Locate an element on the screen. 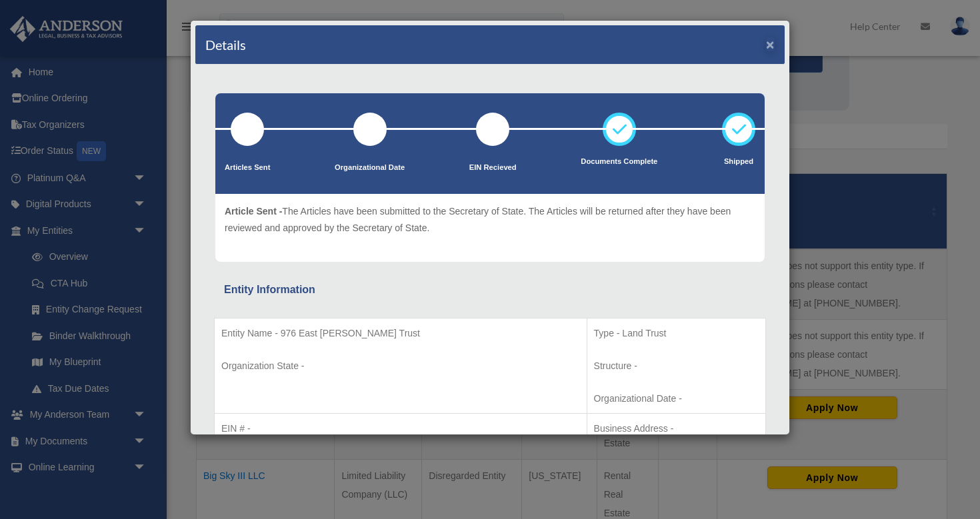 The image size is (980, 519). p: Organizational Date - is located at coordinates (676, 399).